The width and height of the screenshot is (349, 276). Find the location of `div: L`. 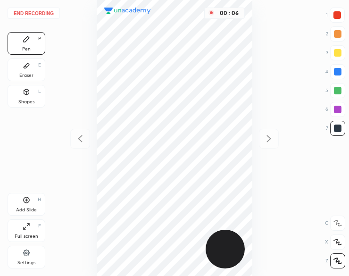

div: L is located at coordinates (40, 91).